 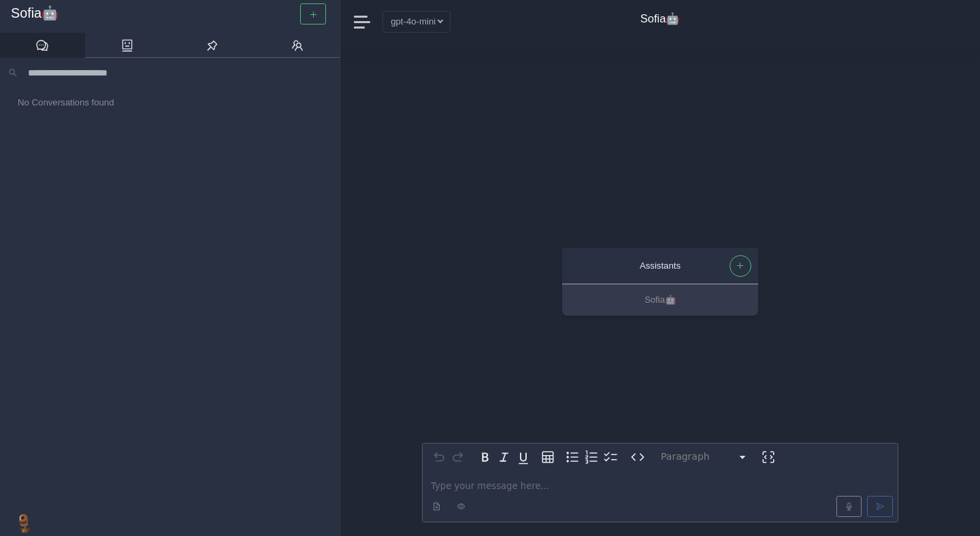 I want to click on button: Check list, so click(x=611, y=457).